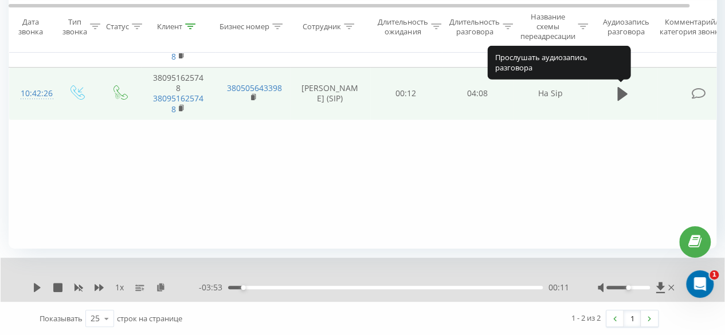 The height and width of the screenshot is (335, 725). Describe the element at coordinates (254, 88) in the screenshot. I see `a: 380505643398` at that location.